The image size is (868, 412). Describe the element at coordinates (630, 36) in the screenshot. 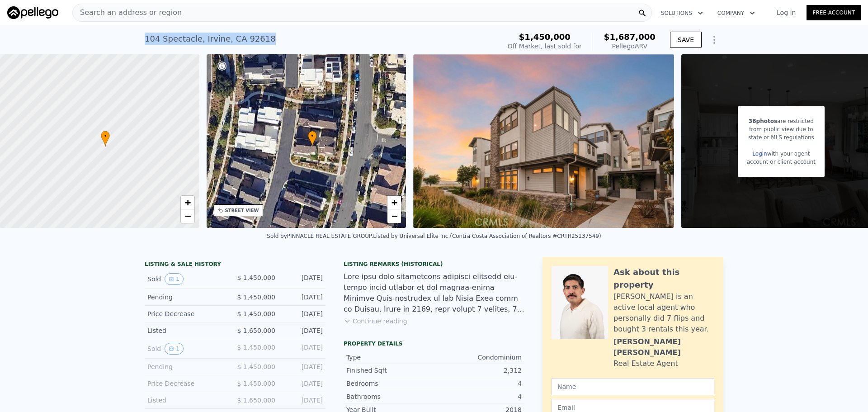

I see `span: $1,687,000` at that location.